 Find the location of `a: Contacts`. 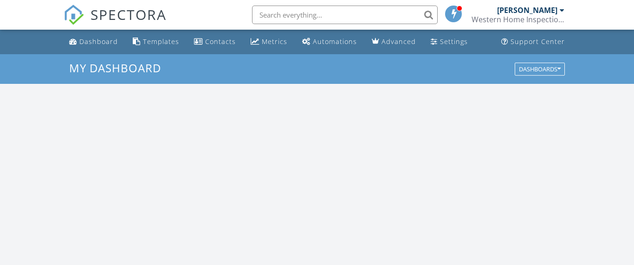

a: Contacts is located at coordinates (215, 42).